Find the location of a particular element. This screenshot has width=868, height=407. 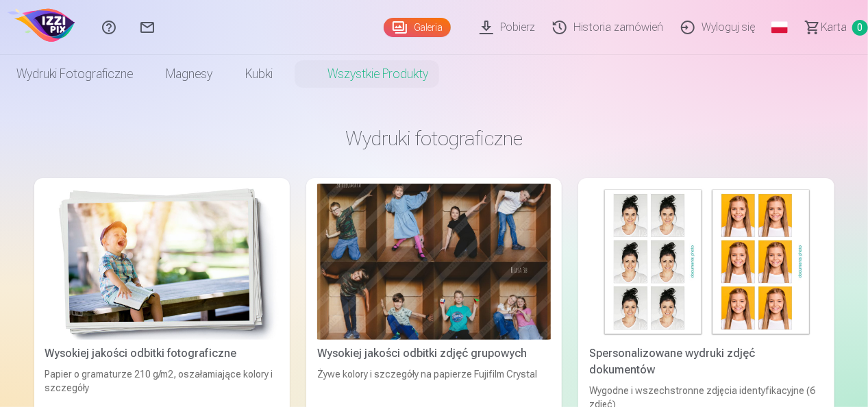

a: Wszystkie produkty is located at coordinates (366, 74).